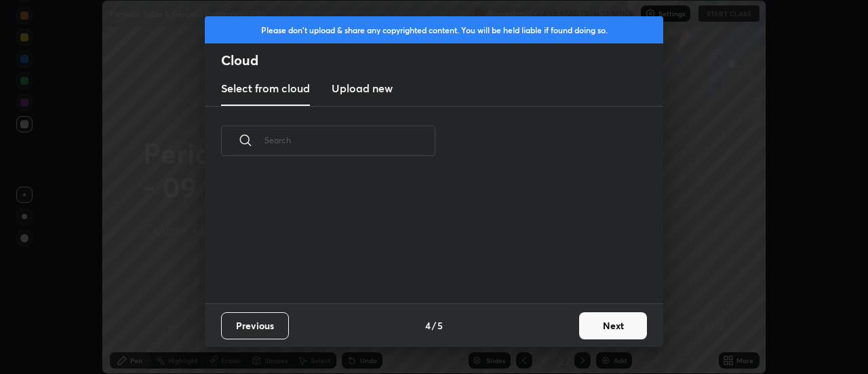 The image size is (868, 374). What do you see at coordinates (440, 325) in the screenshot?
I see `h4: 5` at bounding box center [440, 325].